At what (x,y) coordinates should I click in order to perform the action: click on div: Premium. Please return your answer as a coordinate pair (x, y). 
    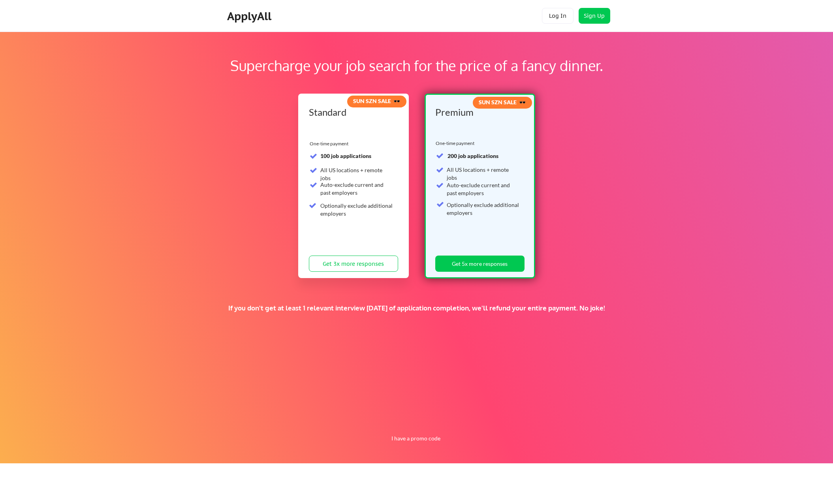
    Looking at the image, I should click on (478, 112).